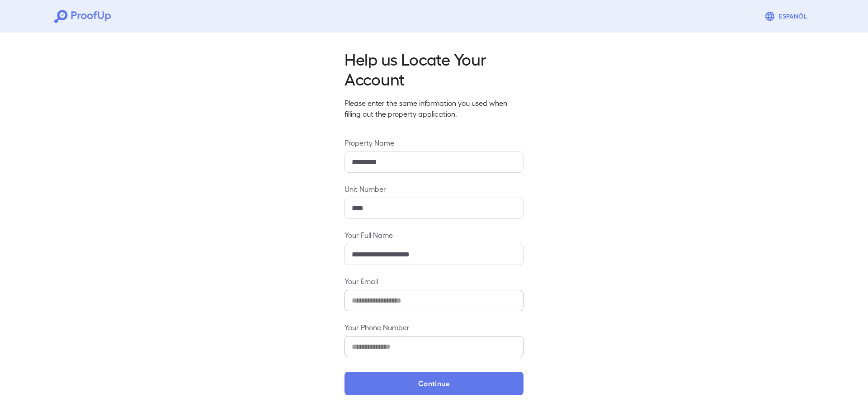 This screenshot has width=868, height=412. What do you see at coordinates (434, 384) in the screenshot?
I see `button: Continue` at bounding box center [434, 384].